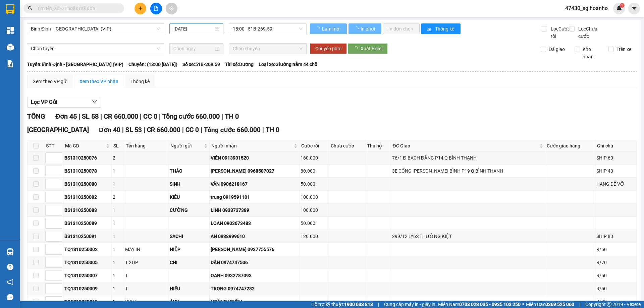  What do you see at coordinates (557, 49) in the screenshot?
I see `span: Đã giao` at bounding box center [557, 49].